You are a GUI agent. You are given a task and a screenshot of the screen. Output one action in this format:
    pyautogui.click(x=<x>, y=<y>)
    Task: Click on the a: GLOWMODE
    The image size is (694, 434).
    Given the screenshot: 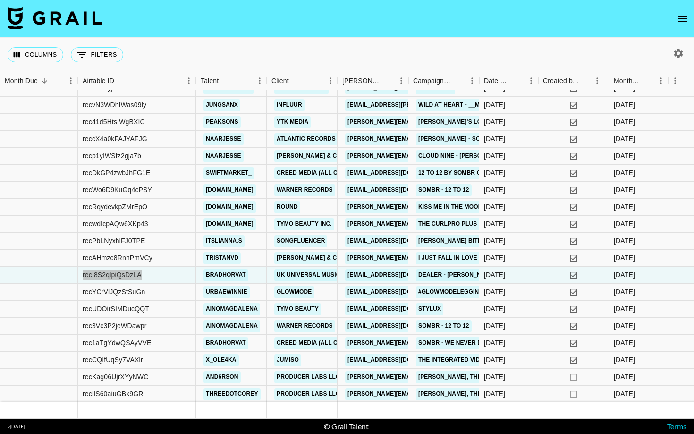 What is the action you would take?
    pyautogui.click(x=294, y=292)
    